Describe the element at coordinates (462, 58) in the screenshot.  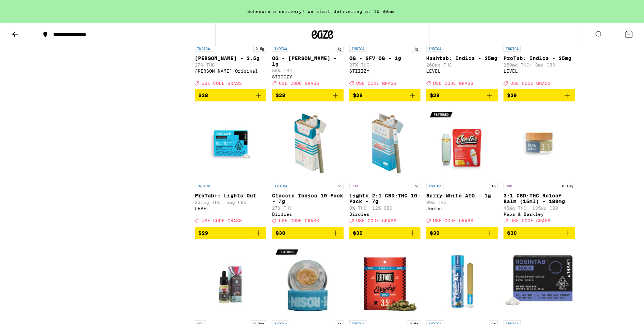
I see `p: Hashtab: Indica - 25mg` at that location.